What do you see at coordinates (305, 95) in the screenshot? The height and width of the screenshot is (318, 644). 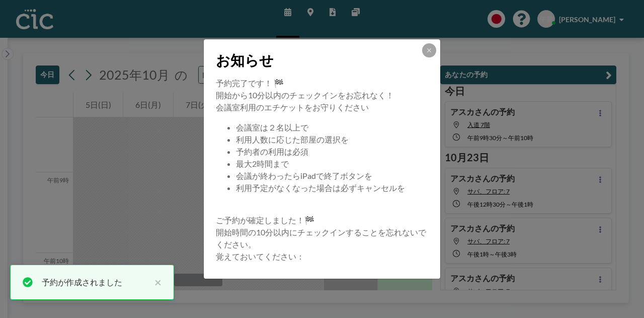 I see `font: 開始から10分以内のチェックインをお忘れなく！` at bounding box center [305, 95].